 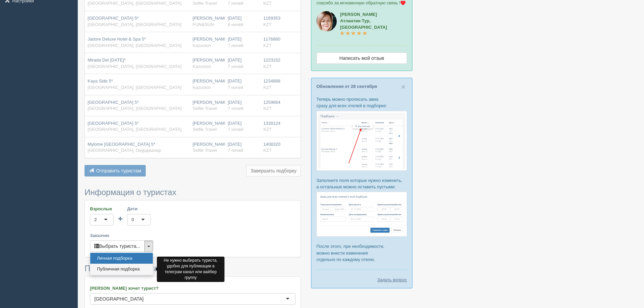 What do you see at coordinates (272, 81) in the screenshot?
I see `span: 1234888` at bounding box center [272, 81].